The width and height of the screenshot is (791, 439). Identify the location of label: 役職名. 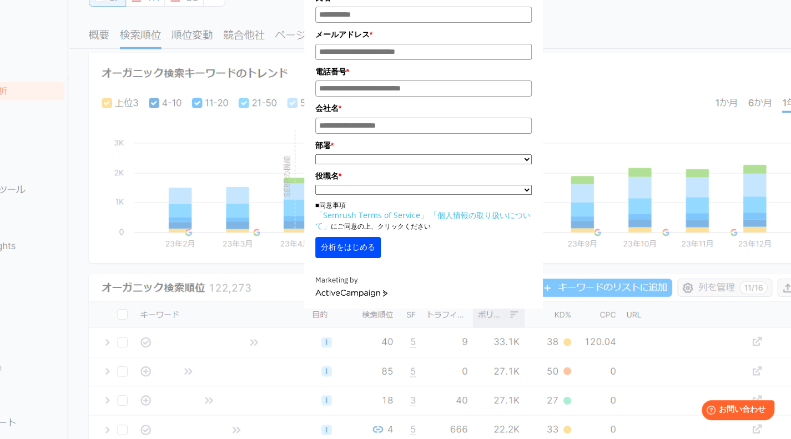
(423, 176).